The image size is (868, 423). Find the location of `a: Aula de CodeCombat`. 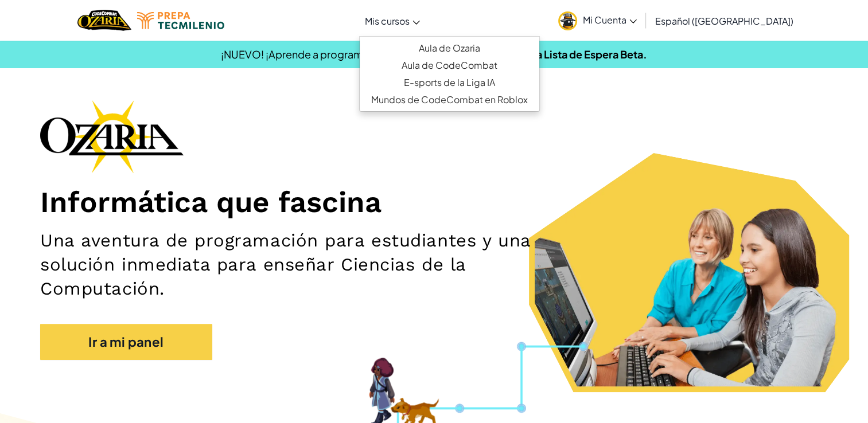

a: Aula de CodeCombat is located at coordinates (450, 66).